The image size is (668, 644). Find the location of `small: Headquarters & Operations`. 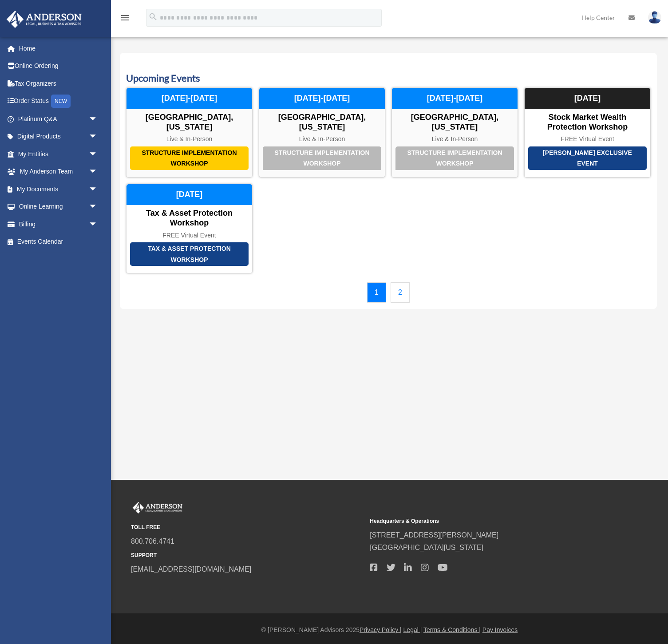

small: Headquarters & Operations is located at coordinates (486, 521).